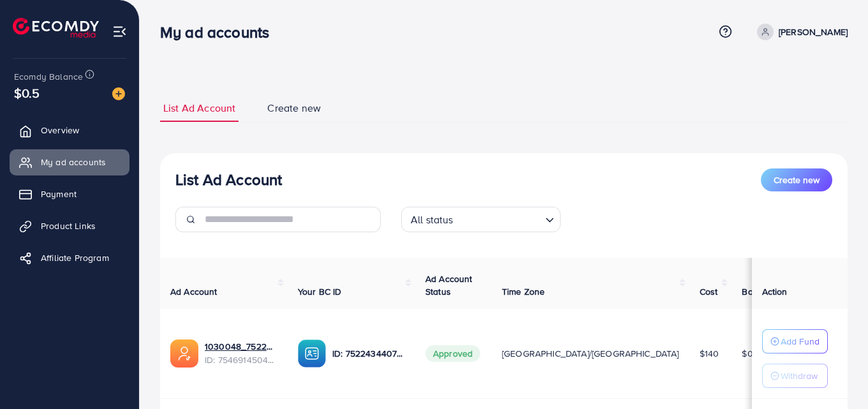  Describe the element at coordinates (799, 376) in the screenshot. I see `p: Withdraw` at that location.